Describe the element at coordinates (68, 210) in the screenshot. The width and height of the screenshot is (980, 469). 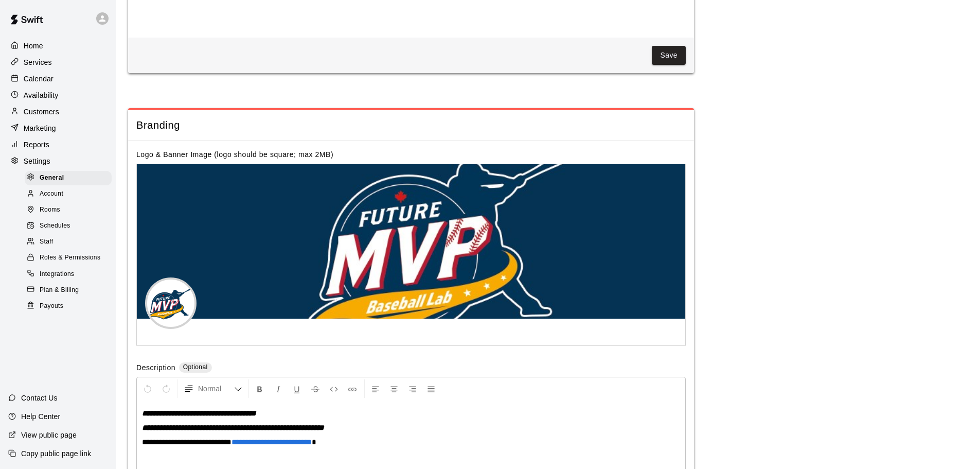
I see `div: Rooms` at that location.